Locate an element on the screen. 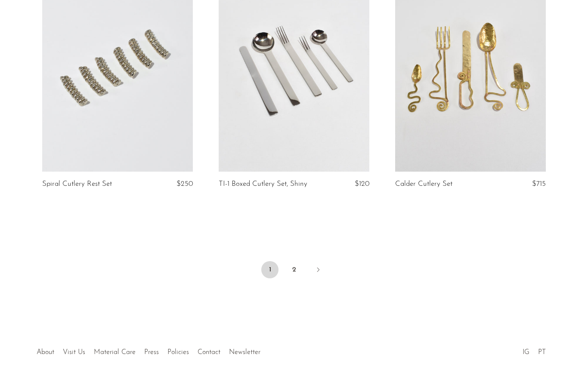 The image size is (588, 385). a: PT is located at coordinates (542, 353).